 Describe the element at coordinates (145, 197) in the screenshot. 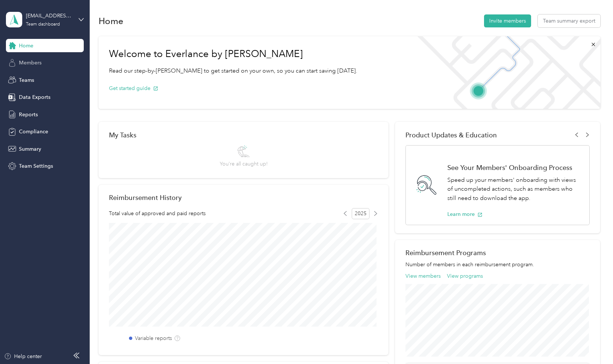

I see `h2: Reimbursement History` at that location.